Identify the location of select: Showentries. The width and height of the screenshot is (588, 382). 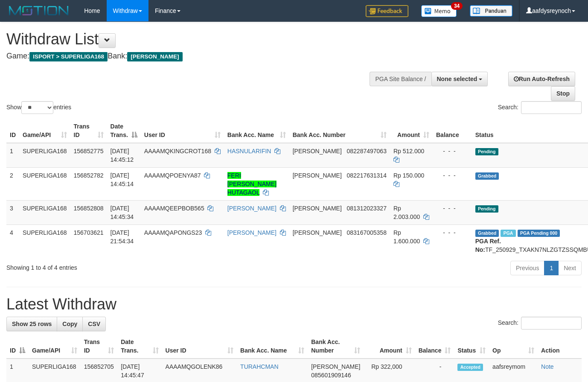
(37, 108).